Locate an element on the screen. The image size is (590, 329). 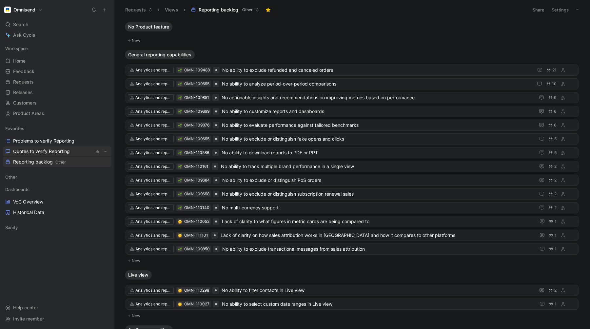
a: Feedback is located at coordinates (57, 71).